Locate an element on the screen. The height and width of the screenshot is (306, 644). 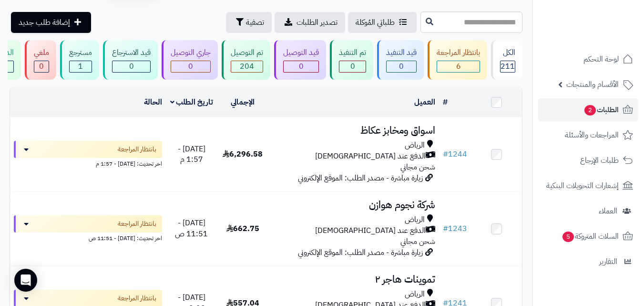
a: العملاء is located at coordinates (588, 211).